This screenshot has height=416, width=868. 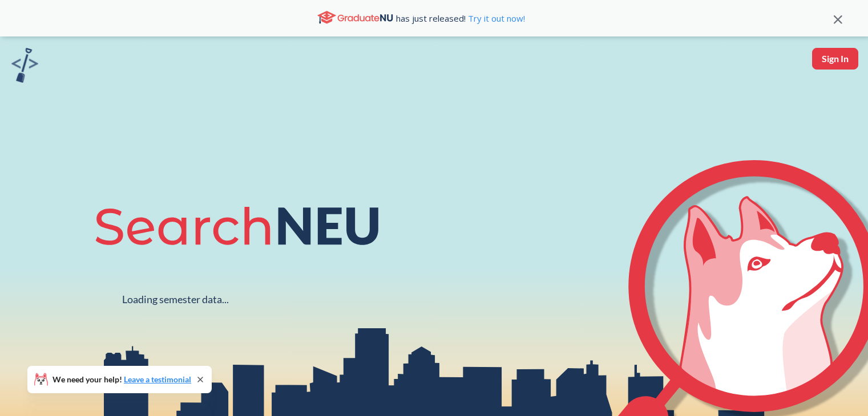 I want to click on span: We need your help!, so click(x=122, y=380).